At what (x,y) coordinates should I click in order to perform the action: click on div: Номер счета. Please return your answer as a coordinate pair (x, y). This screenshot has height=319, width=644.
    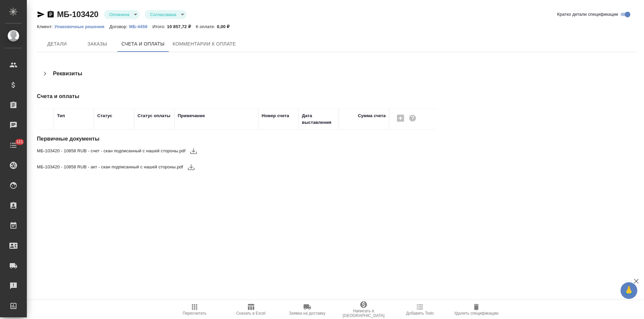
    Looking at the image, I should click on (275, 116).